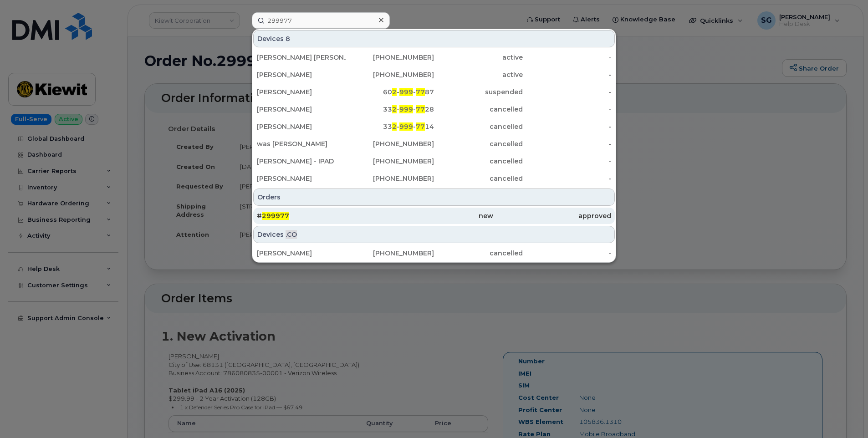  What do you see at coordinates (478, 92) in the screenshot?
I see `div: suspended` at bounding box center [478, 92].